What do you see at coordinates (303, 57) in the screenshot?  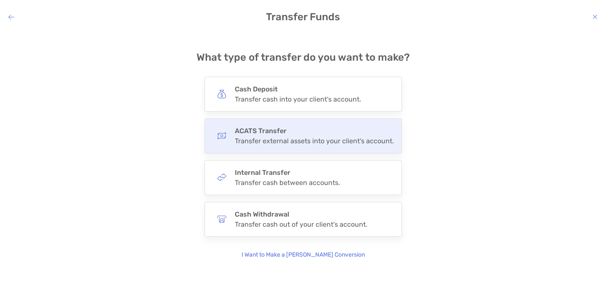 I see `h4: What type of transfer do you want to make?` at bounding box center [303, 57].